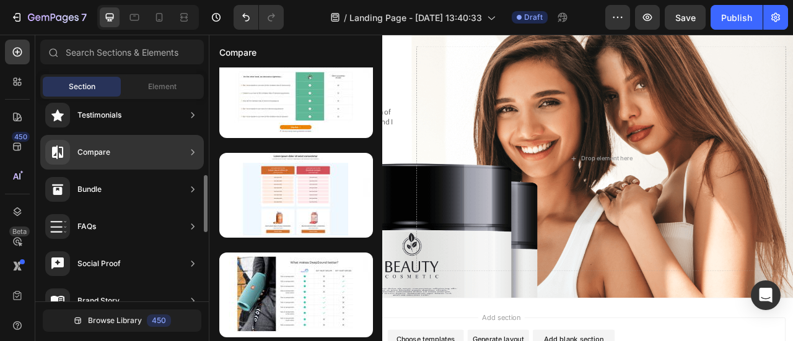 The width and height of the screenshot is (793, 341). I want to click on p: But I must explain to you how all this mistaken idea of denouncing pleasure and praising pain was..., so click(126, 111).